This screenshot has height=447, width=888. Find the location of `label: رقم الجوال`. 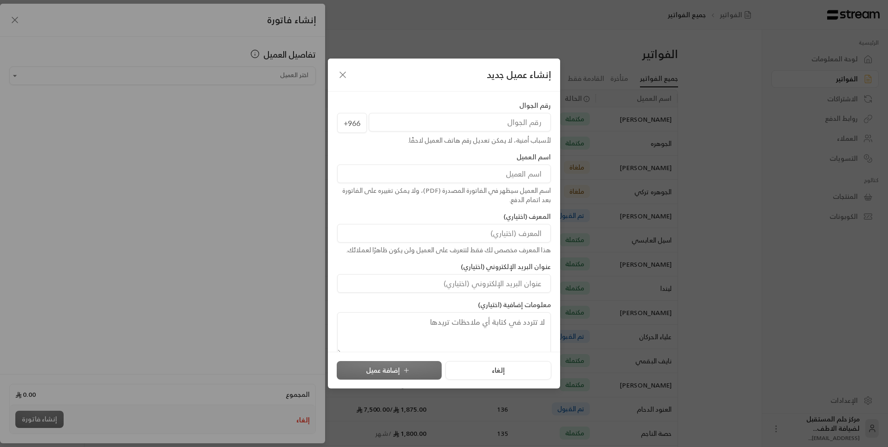

label: رقم الجوال is located at coordinates (535, 105).